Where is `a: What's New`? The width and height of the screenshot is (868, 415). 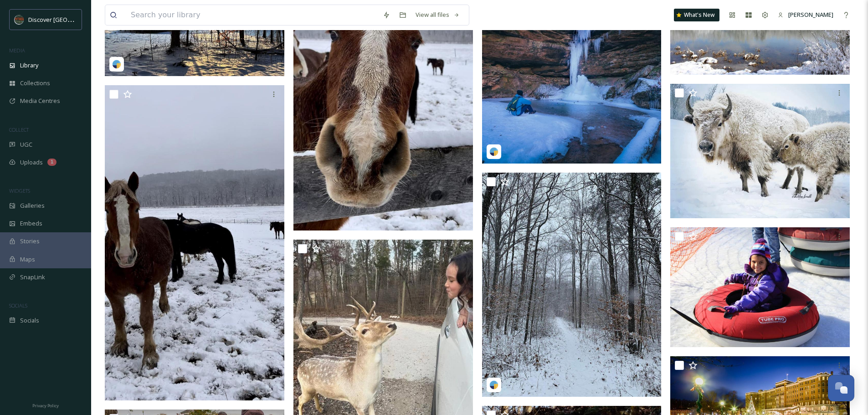 a: What's New is located at coordinates (696, 15).